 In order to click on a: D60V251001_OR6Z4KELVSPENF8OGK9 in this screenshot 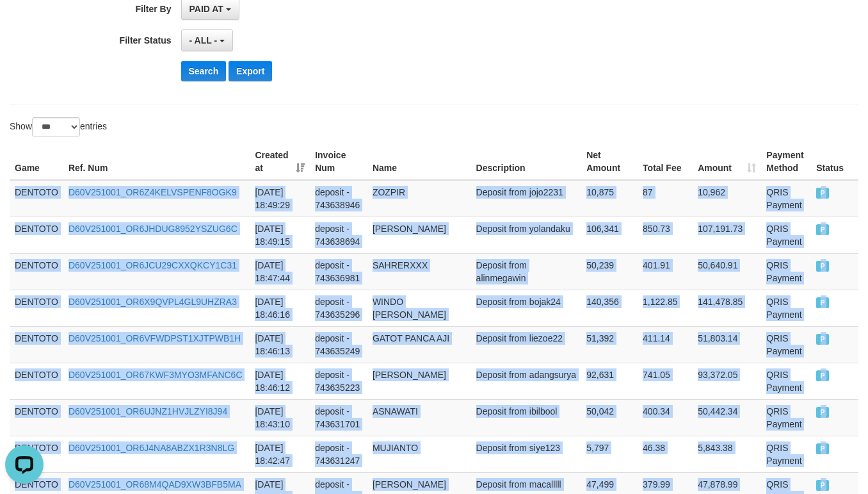, I will do `click(153, 192)`.